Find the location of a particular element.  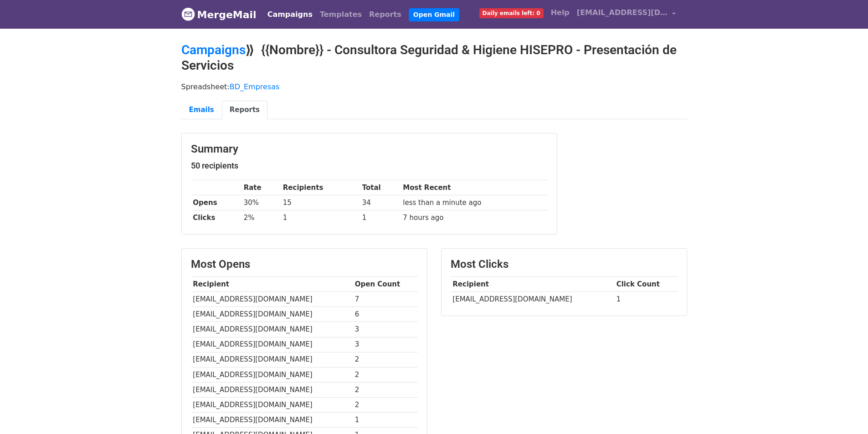

th: Click Count is located at coordinates (645, 284).